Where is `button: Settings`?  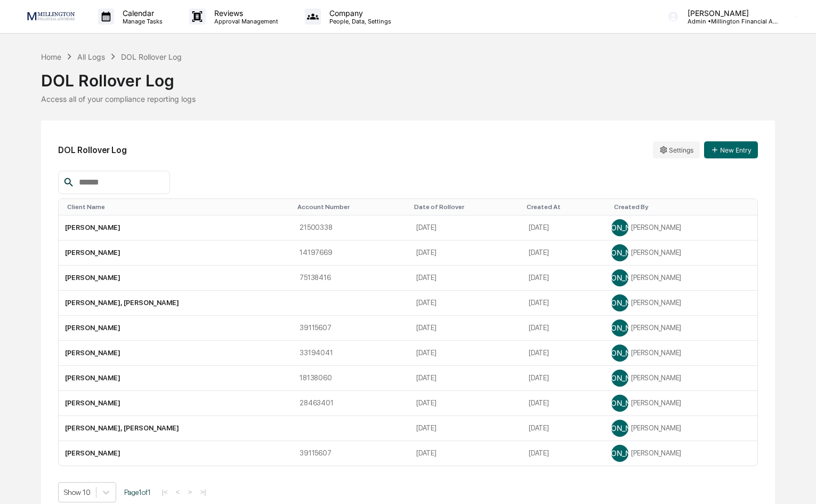 button: Settings is located at coordinates (677, 150).